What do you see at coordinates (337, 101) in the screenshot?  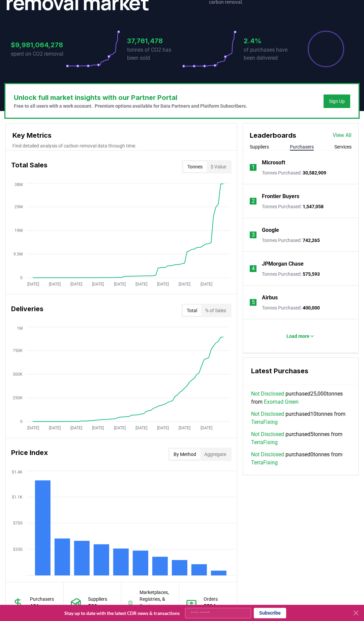 I see `div: Sign Up` at bounding box center [337, 101].